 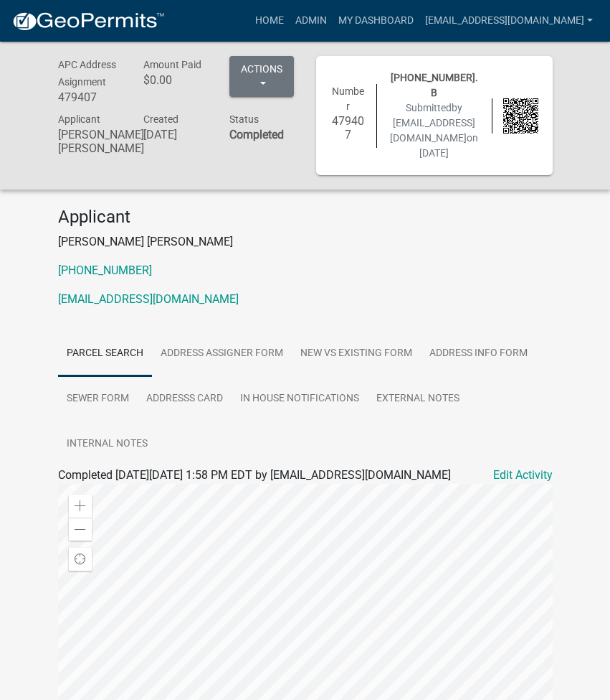 What do you see at coordinates (418, 399) in the screenshot?
I see `a: External Notes` at bounding box center [418, 399].